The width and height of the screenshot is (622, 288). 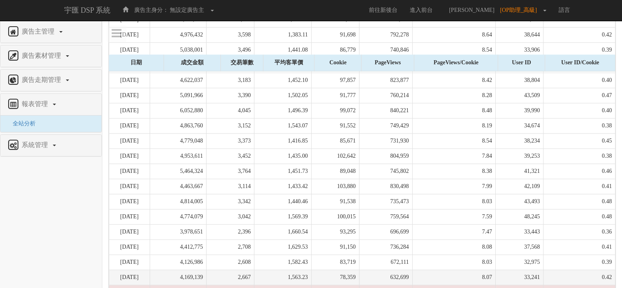 I want to click on td: 3,373, so click(x=230, y=141).